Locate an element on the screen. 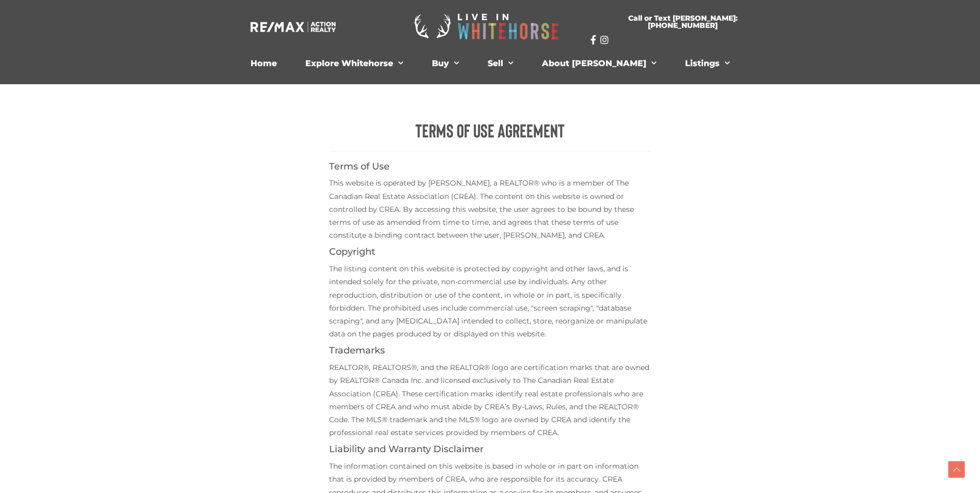  h4: Liability and Warranty Disclaimer is located at coordinates (490, 449).